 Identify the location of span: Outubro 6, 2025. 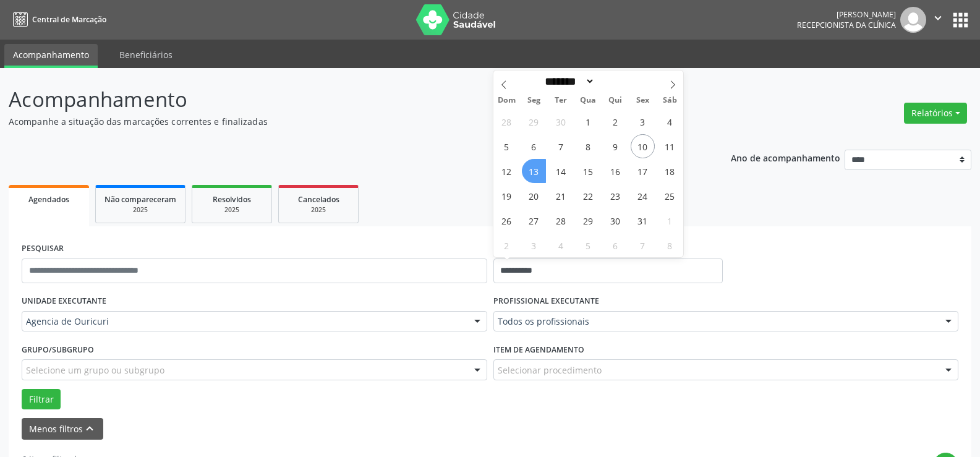
(534, 146).